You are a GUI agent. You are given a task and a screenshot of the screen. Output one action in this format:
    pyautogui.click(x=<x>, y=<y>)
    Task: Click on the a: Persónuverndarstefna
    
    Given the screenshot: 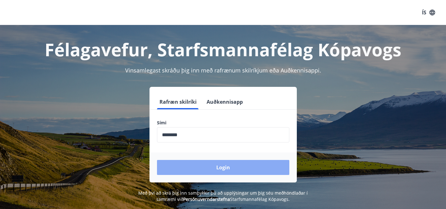 What is the action you would take?
    pyautogui.click(x=206, y=199)
    